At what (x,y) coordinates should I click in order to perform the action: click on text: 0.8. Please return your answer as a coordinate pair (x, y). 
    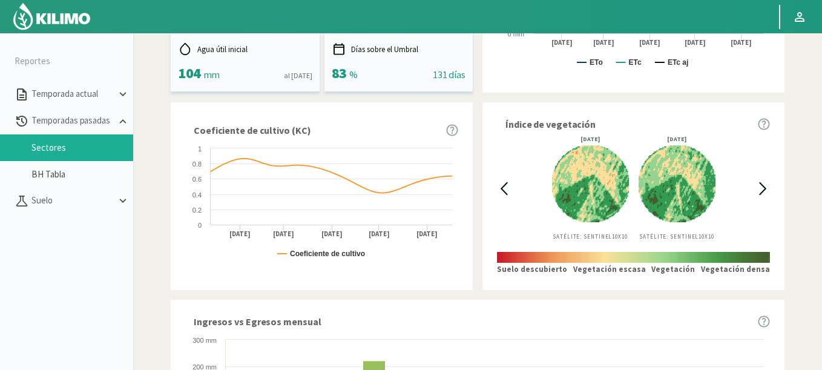
    Looking at the image, I should click on (197, 164).